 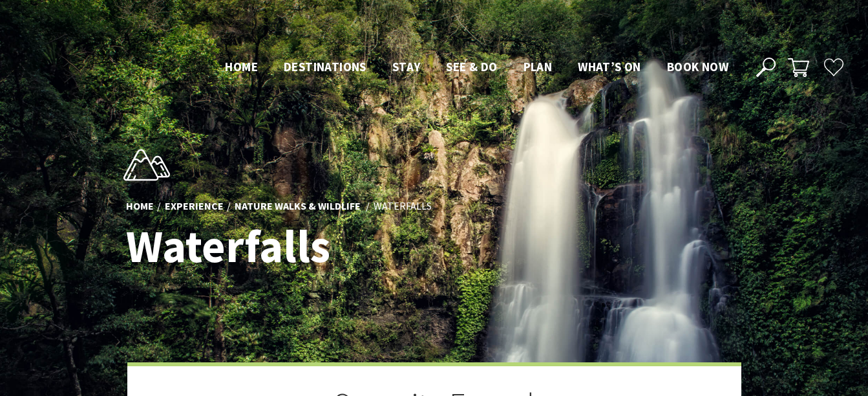 What do you see at coordinates (140, 206) in the screenshot?
I see `a: Home` at bounding box center [140, 206].